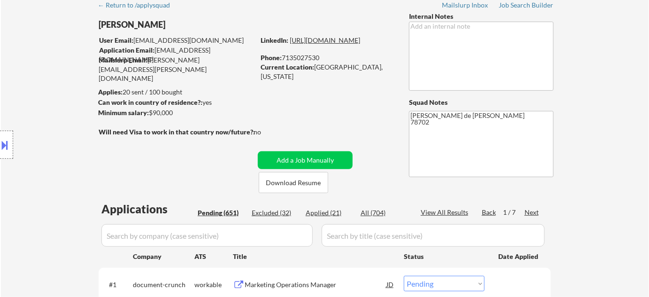 The width and height of the screenshot is (649, 297). What do you see at coordinates (446, 212) in the screenshot?
I see `div: View All Results` at bounding box center [446, 212].